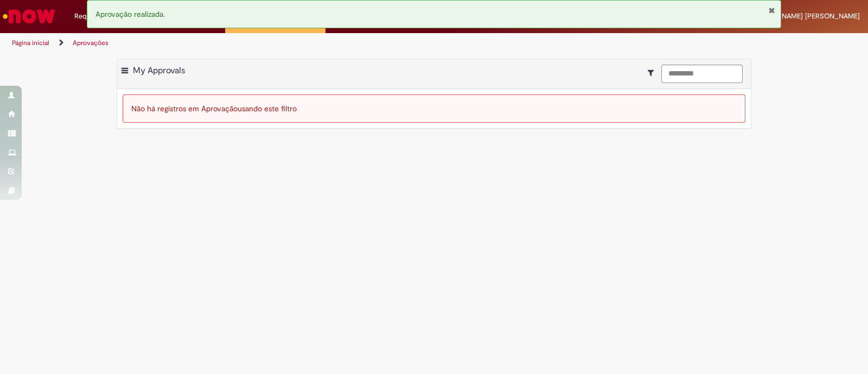 The image size is (868, 374). Describe the element at coordinates (290, 43) in the screenshot. I see `ul: Trilhas de página` at that location.